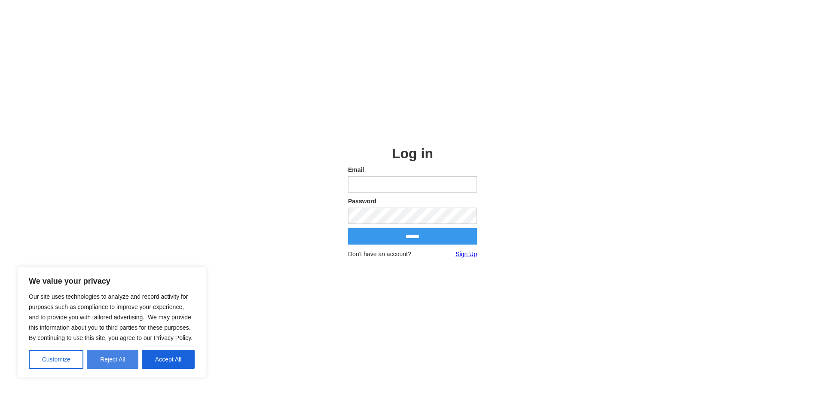 The image size is (825, 395). I want to click on span: Our site uses technologies to analyze and record activity for purposes such as compliance to impr..., so click(110, 317).